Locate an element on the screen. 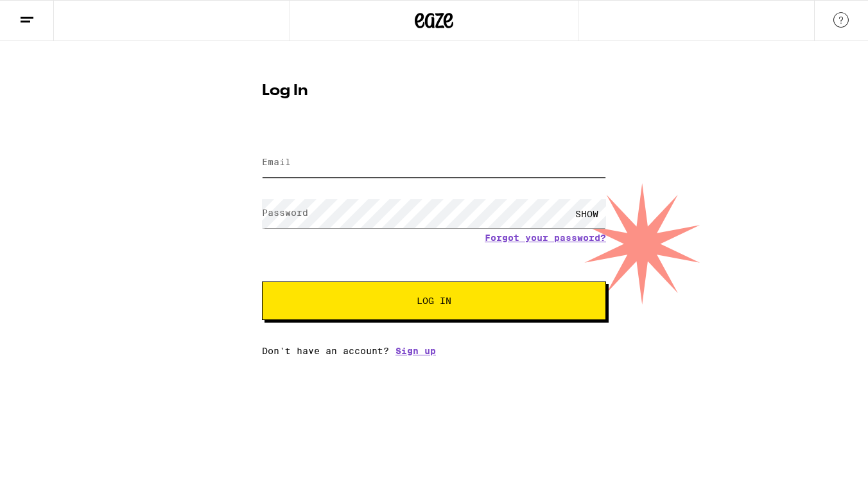 This screenshot has width=868, height=491. a: Forgot your password? is located at coordinates (545, 237).